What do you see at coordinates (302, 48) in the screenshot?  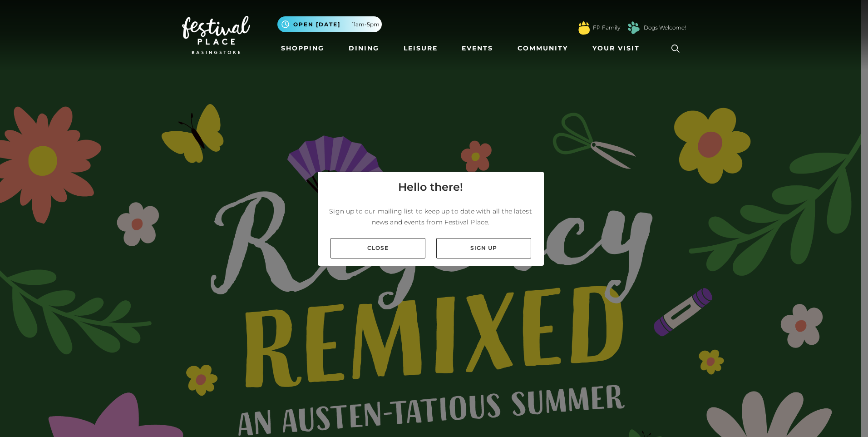 I see `a: Shopping` at bounding box center [302, 48].